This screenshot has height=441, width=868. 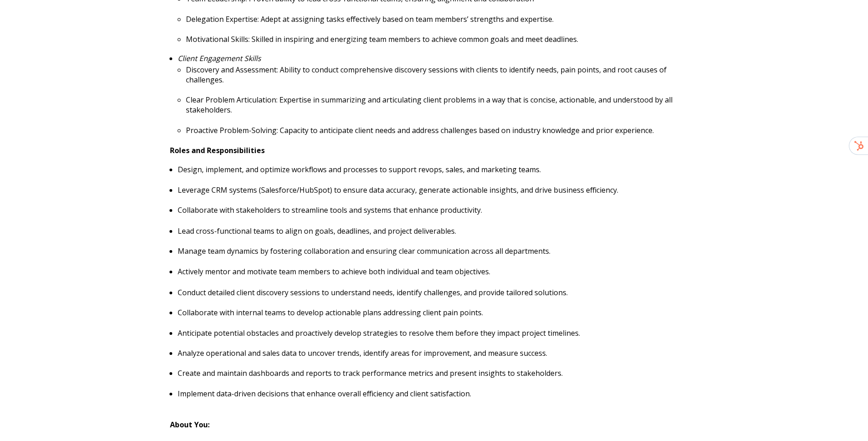 I want to click on strong: About You:, so click(x=189, y=424).